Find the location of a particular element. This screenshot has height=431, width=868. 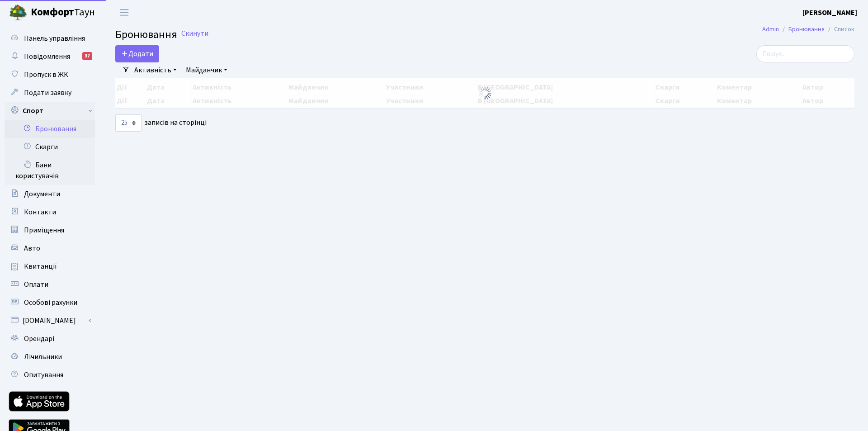

button: Додати is located at coordinates (137, 54).